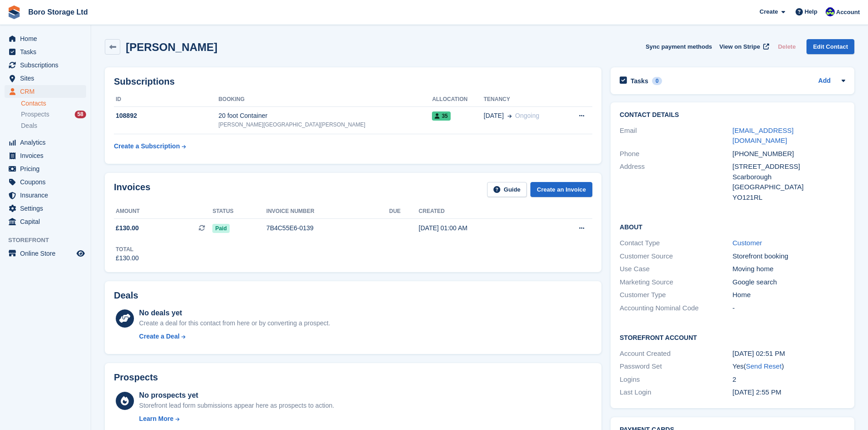  Describe the element at coordinates (811, 12) in the screenshot. I see `span: Help` at that location.